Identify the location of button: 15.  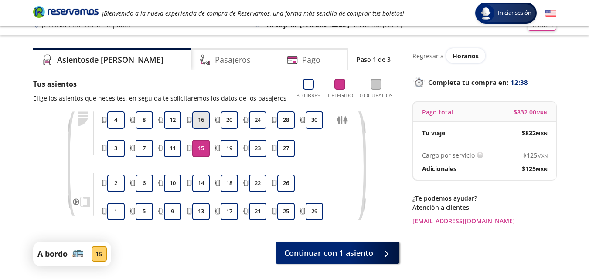
(201, 149).